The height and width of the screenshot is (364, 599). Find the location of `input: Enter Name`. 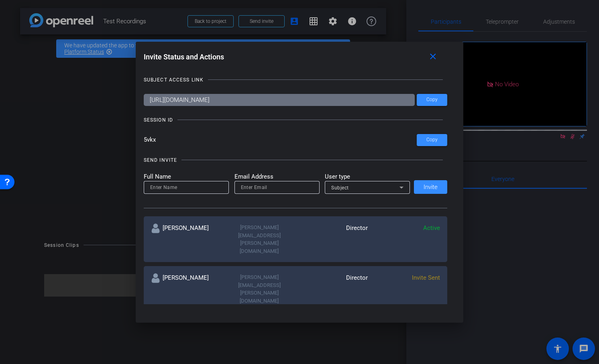

input: Enter Name is located at coordinates (187, 188).